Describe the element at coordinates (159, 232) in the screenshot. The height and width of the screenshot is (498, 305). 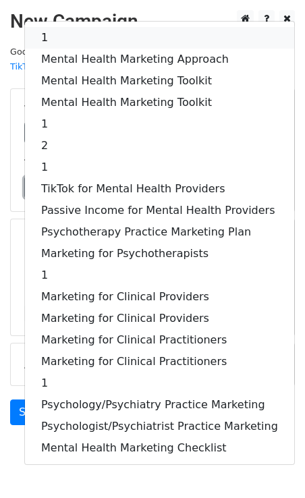
I see `a: Psychotherapy Practice Marketing Plan` at that location.